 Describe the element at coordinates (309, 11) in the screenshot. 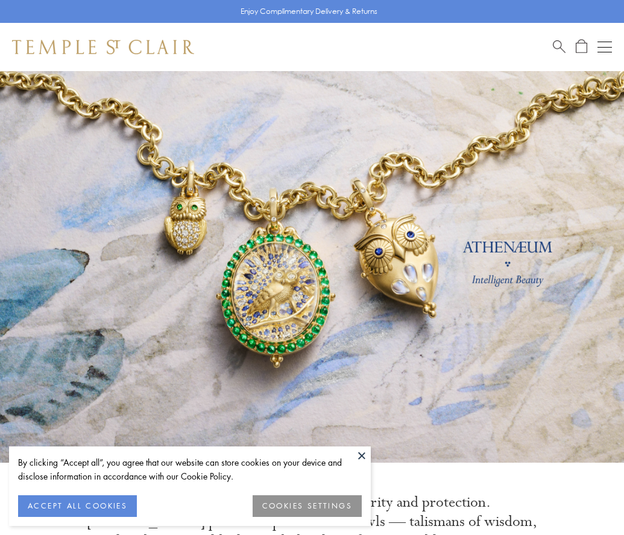

I see `p: Enjoy Complimentary Delivery & Returns` at that location.